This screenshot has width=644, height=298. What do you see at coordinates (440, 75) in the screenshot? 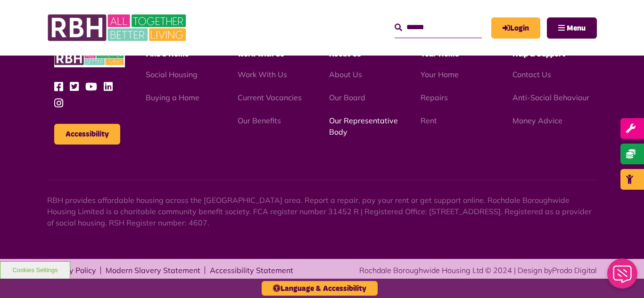
I see `a: Your Home` at bounding box center [440, 75].